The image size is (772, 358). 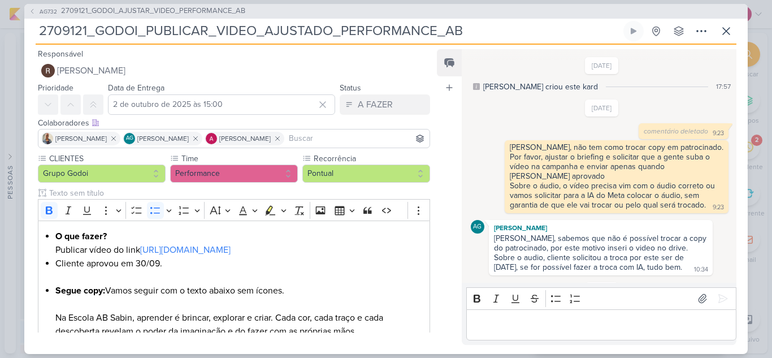 I want to click on label: Prioridade, so click(x=55, y=88).